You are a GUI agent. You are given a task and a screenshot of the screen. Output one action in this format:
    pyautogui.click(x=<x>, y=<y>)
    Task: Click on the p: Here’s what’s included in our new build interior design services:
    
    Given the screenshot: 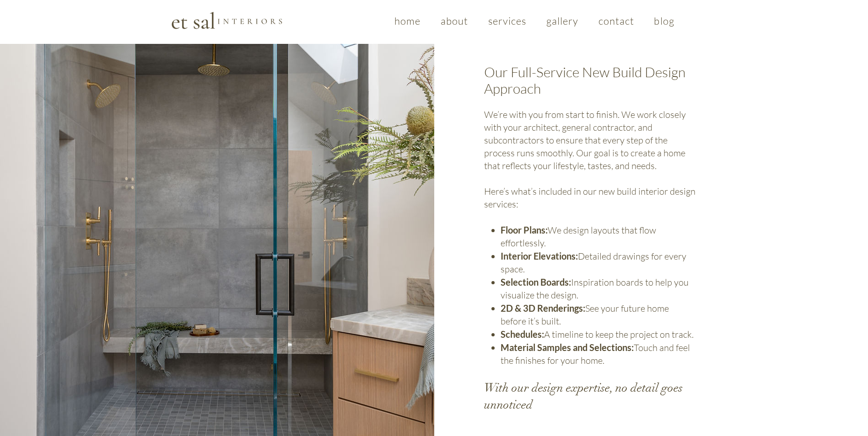 What is the action you would take?
    pyautogui.click(x=590, y=198)
    